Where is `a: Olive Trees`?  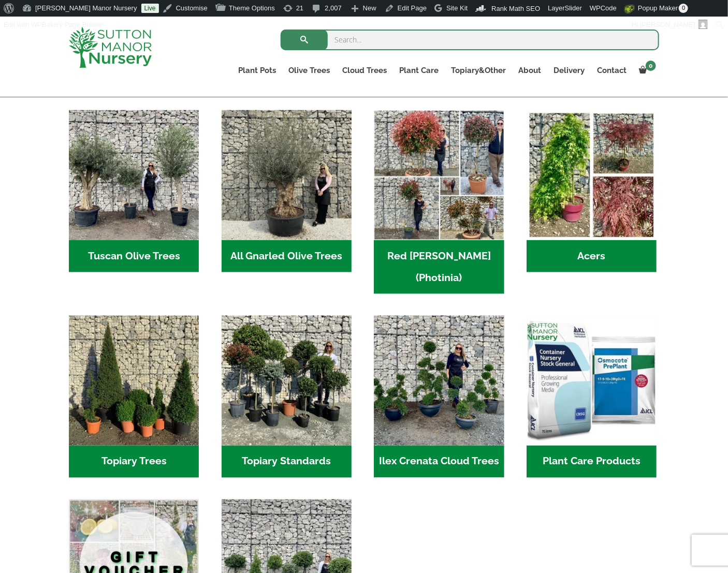
a: Olive Trees is located at coordinates (309, 70).